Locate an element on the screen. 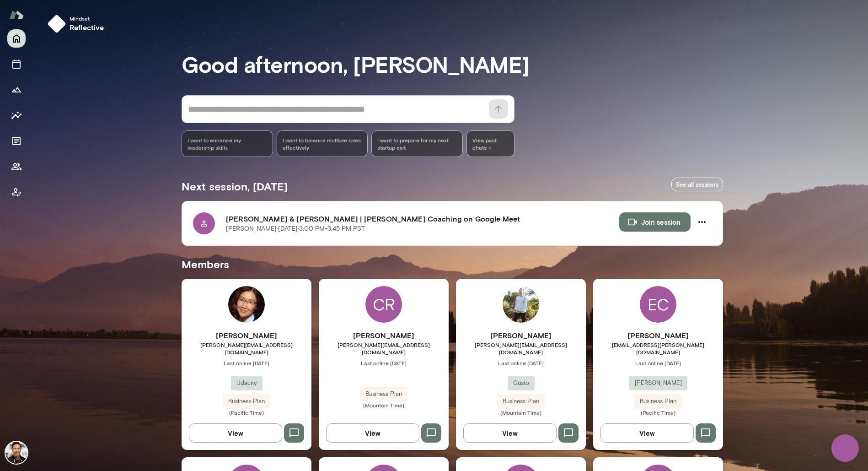  img: mindset is located at coordinates (57, 24).